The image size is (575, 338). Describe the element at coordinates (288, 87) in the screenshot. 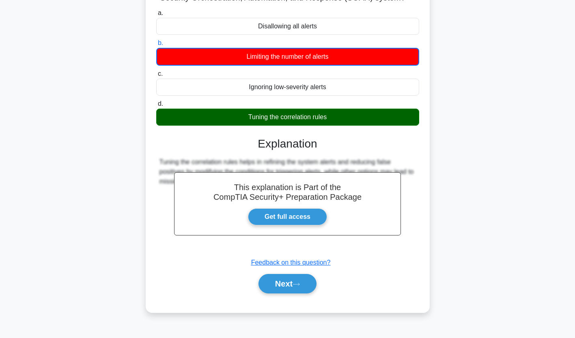

I see `div: Ignoring low-severity alerts` at that location.